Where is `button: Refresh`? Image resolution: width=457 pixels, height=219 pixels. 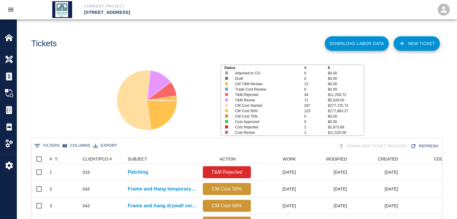
button: Refresh is located at coordinates (425, 146).